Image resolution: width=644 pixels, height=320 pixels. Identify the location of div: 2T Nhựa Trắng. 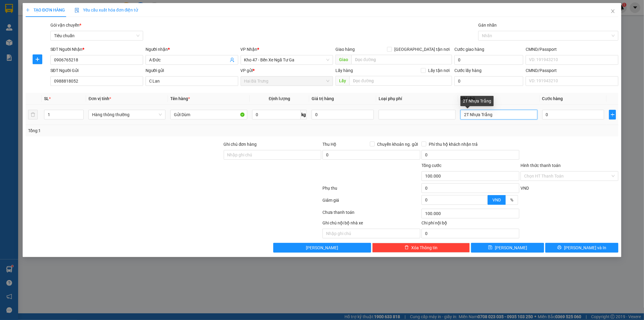
(477, 101).